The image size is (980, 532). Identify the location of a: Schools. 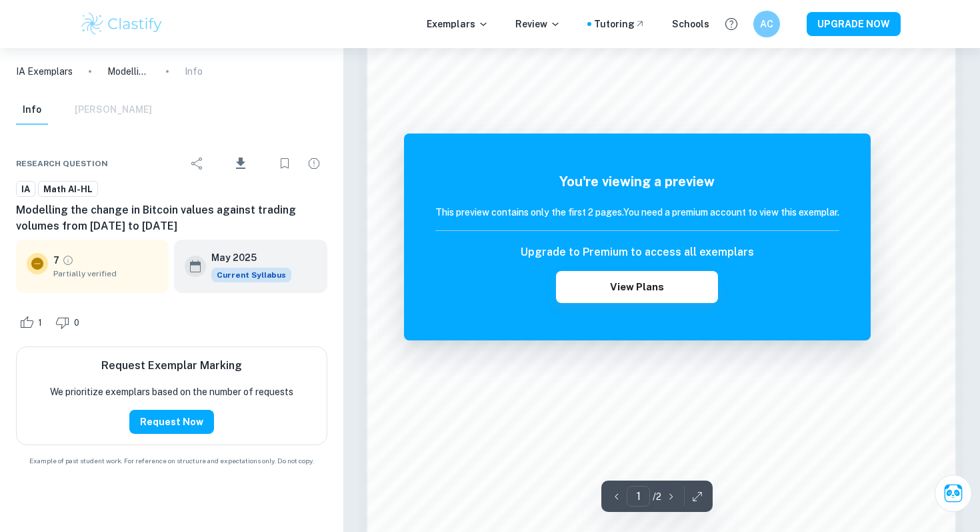
(691, 24).